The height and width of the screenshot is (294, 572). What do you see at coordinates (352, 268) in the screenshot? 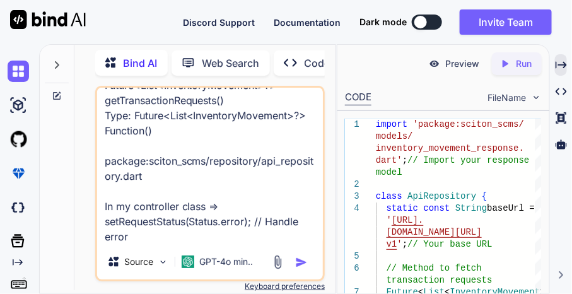
I see `div: 6` at bounding box center [352, 268].